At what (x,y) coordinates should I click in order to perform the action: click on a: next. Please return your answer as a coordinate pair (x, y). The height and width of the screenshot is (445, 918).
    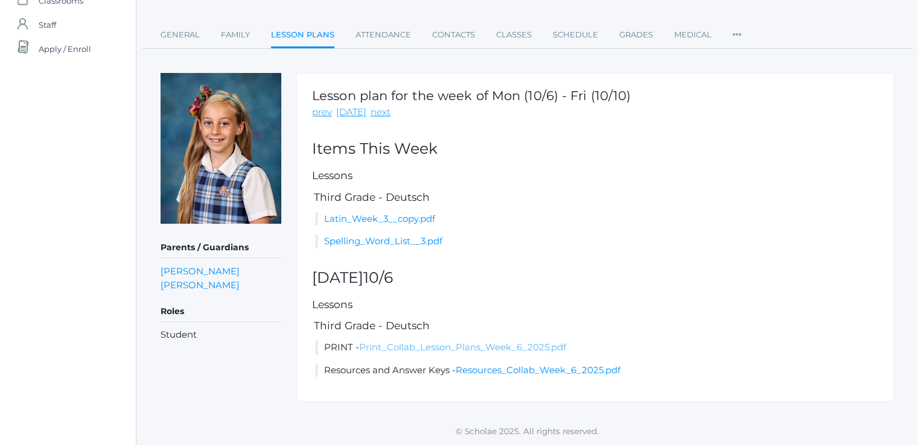
    Looking at the image, I should click on (380, 112).